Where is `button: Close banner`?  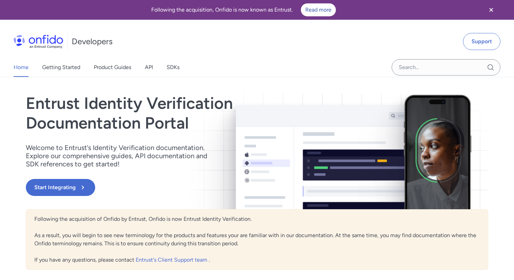 button: Close banner is located at coordinates (491, 10).